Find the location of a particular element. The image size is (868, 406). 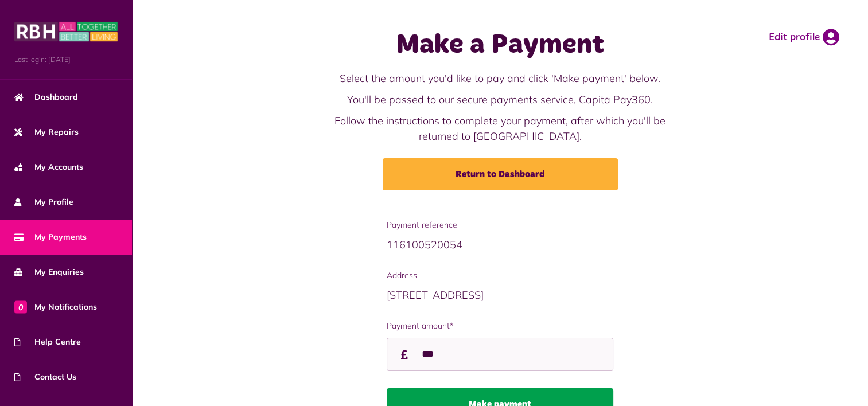

p: You'll be passed to our secure payments service, Capita Pay360. is located at coordinates (500, 99).